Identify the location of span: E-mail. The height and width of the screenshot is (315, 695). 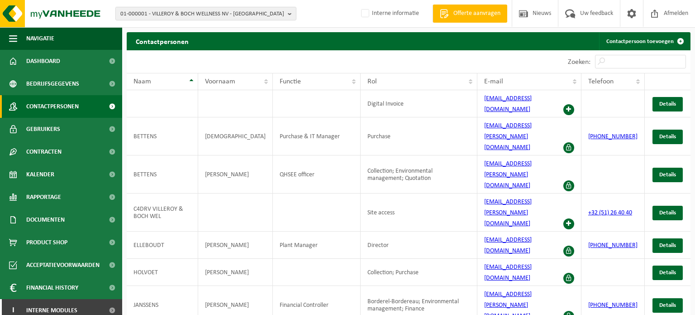
(494, 81).